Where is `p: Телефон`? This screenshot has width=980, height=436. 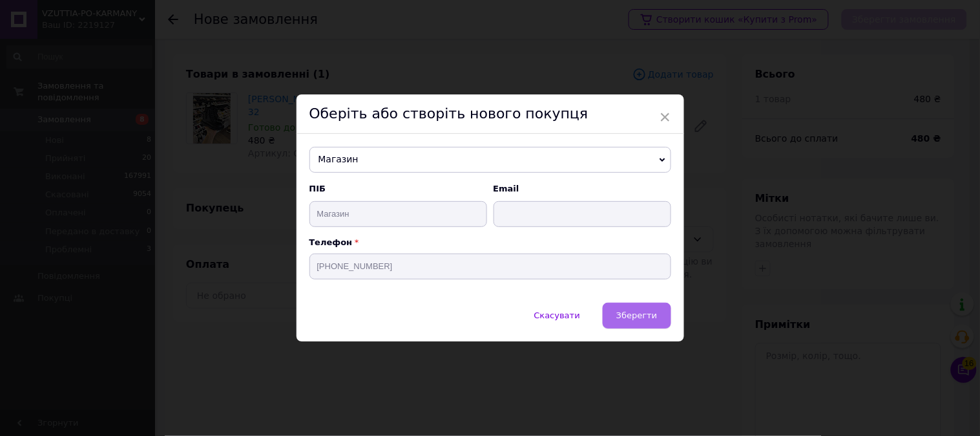
p: Телефон is located at coordinates (490, 242).